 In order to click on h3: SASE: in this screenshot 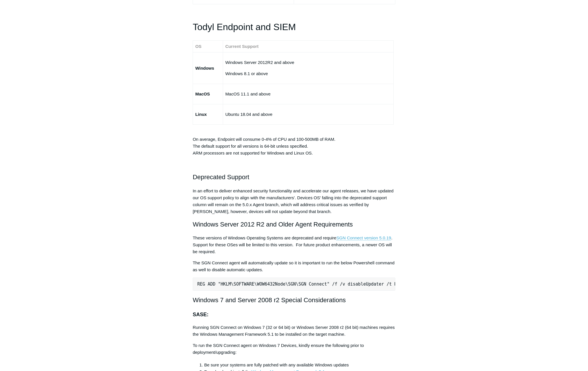, I will do `click(294, 315)`.